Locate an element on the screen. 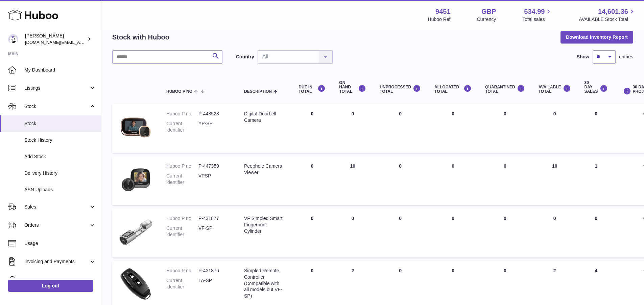 The height and width of the screenshot is (305, 644). button: Download Inventory Report is located at coordinates (597, 37).